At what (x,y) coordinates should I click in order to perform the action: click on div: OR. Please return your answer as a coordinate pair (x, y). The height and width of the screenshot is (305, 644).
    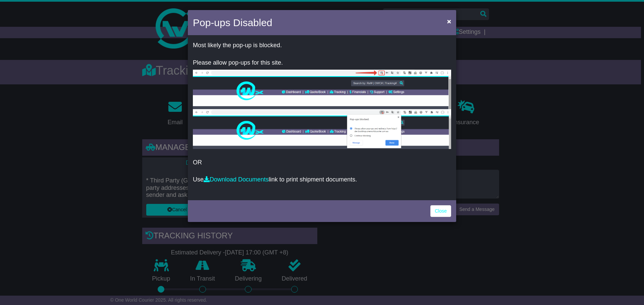
    Looking at the image, I should click on (322, 117).